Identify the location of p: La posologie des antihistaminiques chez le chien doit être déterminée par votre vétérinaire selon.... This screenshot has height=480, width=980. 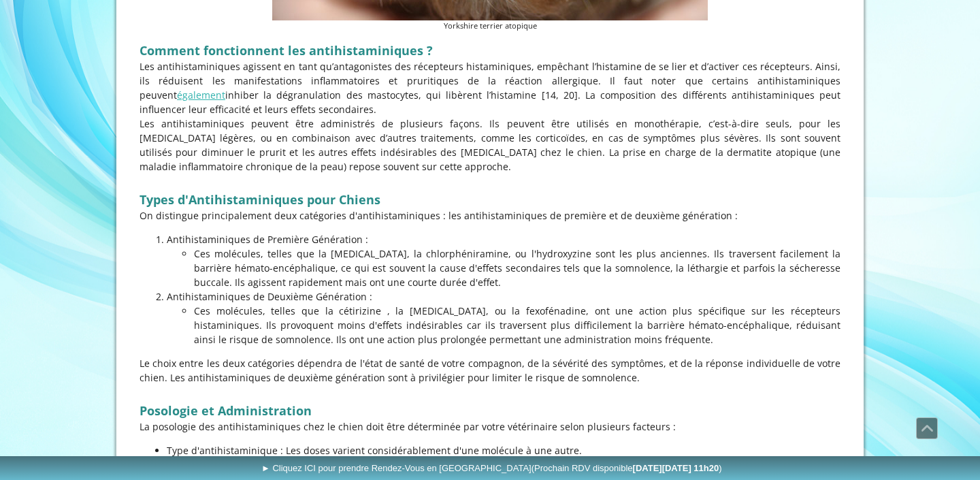
(490, 426).